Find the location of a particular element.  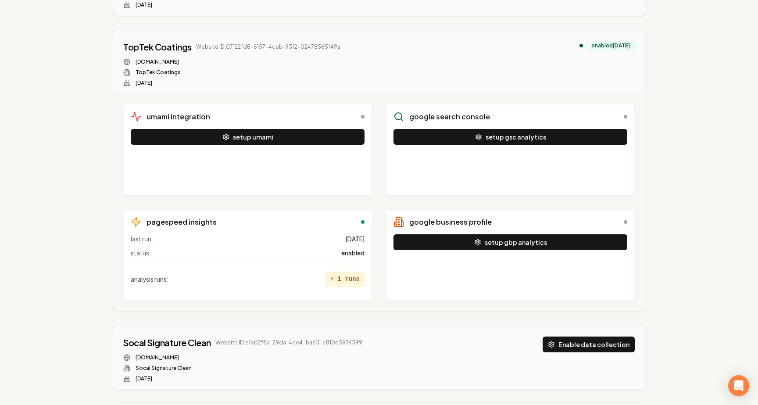

div: Open Intercom Messenger is located at coordinates (739, 386).